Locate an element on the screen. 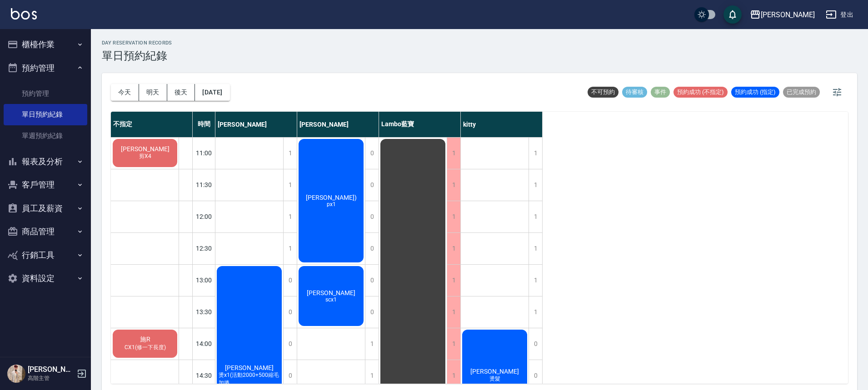  span: 預約成功 (指定) is located at coordinates (755, 92).